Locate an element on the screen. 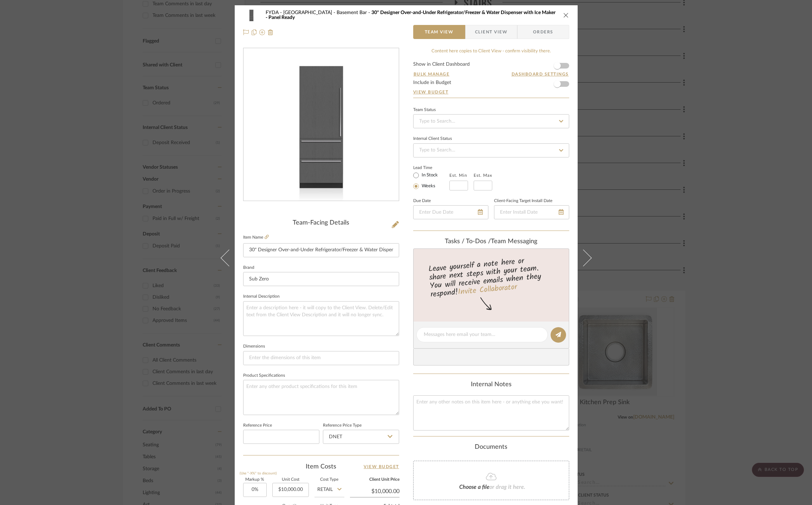  button: Bulk Manage is located at coordinates (431, 74).